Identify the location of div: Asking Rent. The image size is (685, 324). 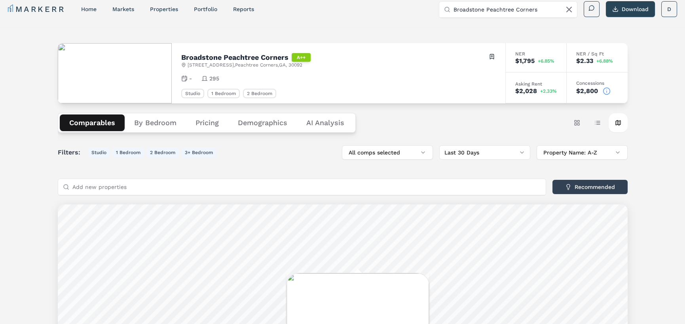
(536, 84).